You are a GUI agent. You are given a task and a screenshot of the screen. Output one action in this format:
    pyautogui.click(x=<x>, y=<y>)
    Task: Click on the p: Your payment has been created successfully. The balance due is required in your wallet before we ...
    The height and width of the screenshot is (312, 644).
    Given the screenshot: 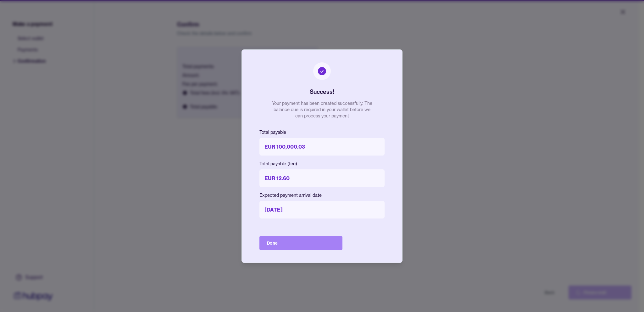 What is the action you would take?
    pyautogui.click(x=322, y=110)
    